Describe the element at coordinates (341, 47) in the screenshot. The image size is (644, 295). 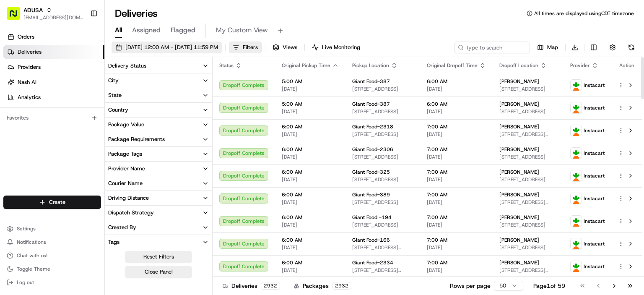
I see `span: Live Monitoring` at that location.